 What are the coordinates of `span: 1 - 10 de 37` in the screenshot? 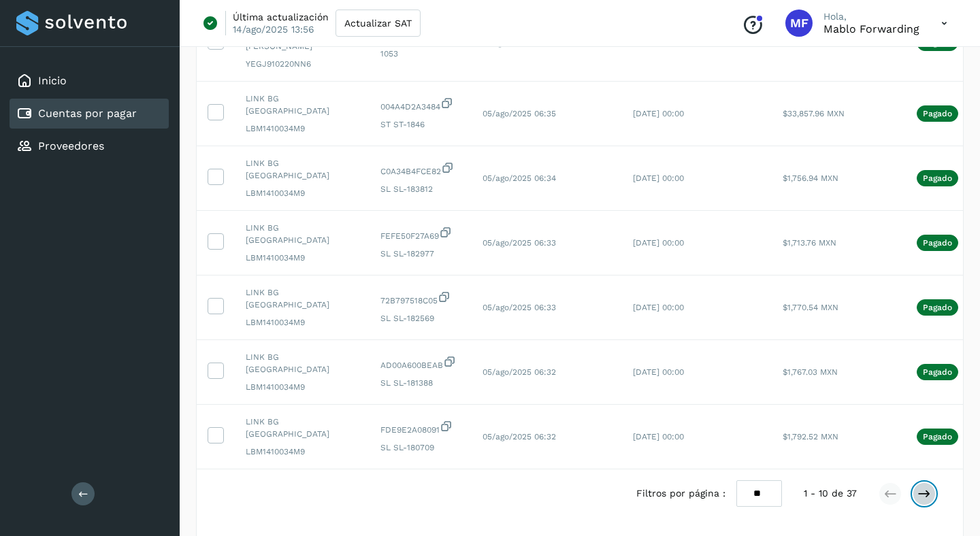 It's located at (830, 493).